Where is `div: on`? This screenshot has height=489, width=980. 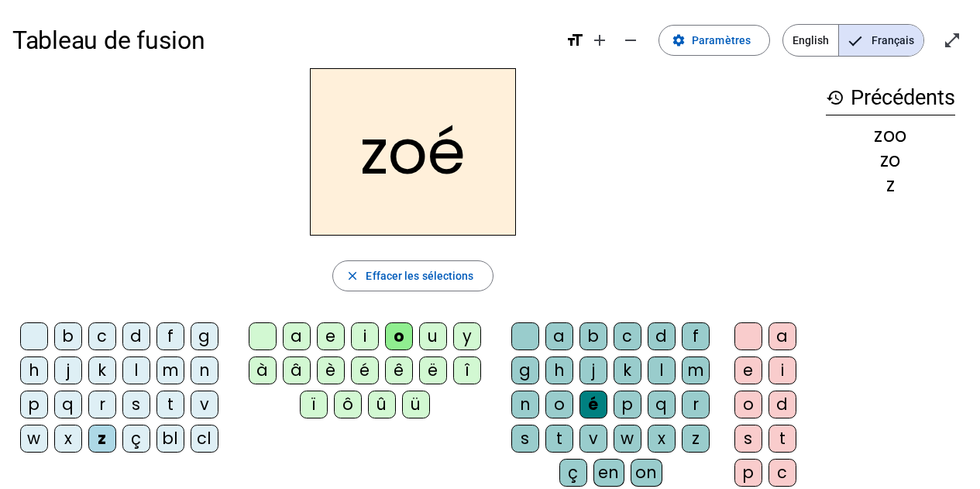
div: on is located at coordinates (647, 473).